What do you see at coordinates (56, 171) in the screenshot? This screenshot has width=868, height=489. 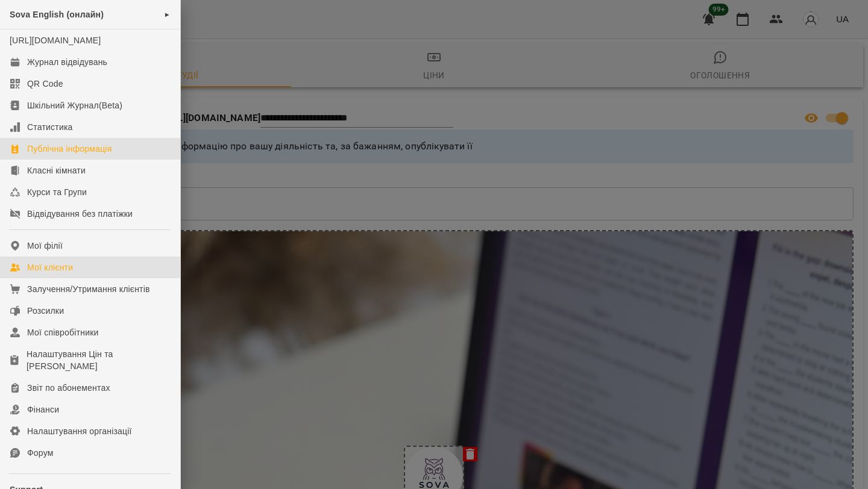 I see `div: Класні кімнати` at bounding box center [56, 171].